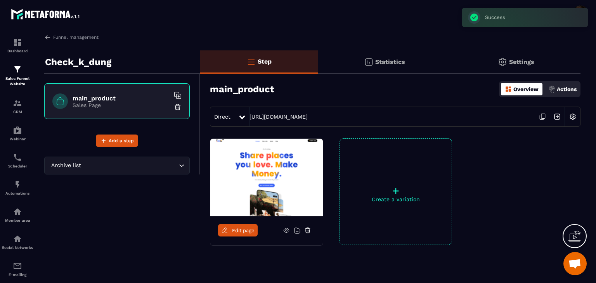 This screenshot has height=283, width=596. I want to click on img: stats.20deebd0.svg, so click(368, 62).